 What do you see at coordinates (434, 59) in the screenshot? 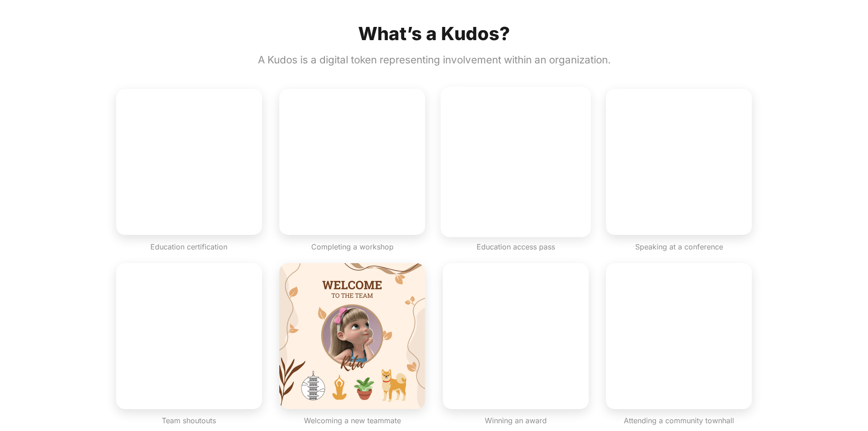
I see `div: A Kudos is a digital token representing involvement within an organization.` at bounding box center [434, 59].